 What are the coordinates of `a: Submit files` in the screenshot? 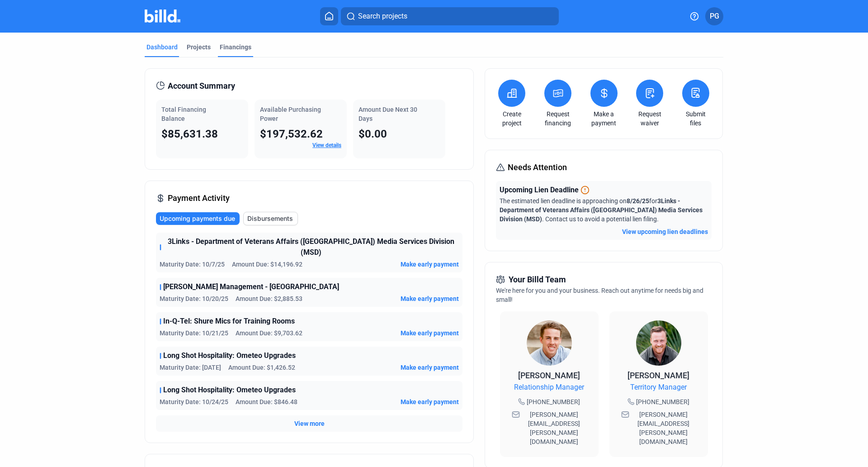 It's located at (696, 119).